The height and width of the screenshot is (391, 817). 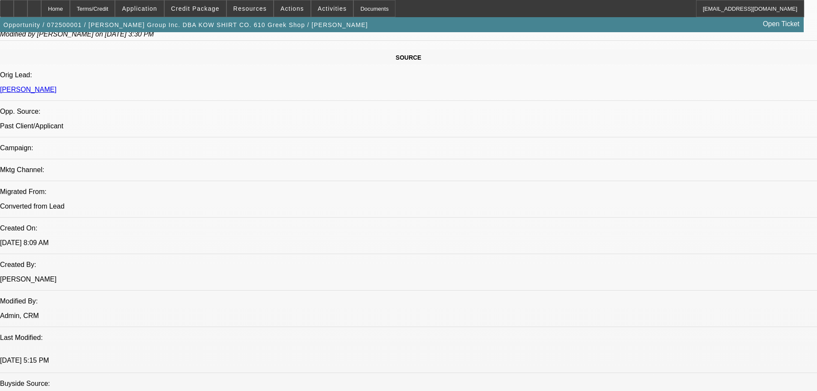 What do you see at coordinates (139, 9) in the screenshot?
I see `span: Application` at bounding box center [139, 9].